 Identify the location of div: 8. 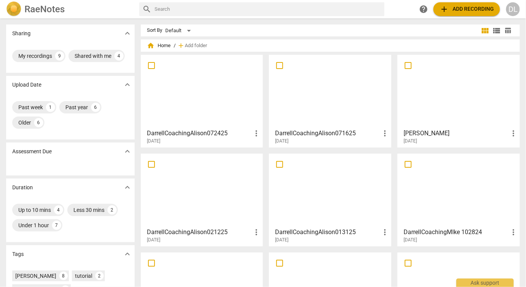
(64, 276).